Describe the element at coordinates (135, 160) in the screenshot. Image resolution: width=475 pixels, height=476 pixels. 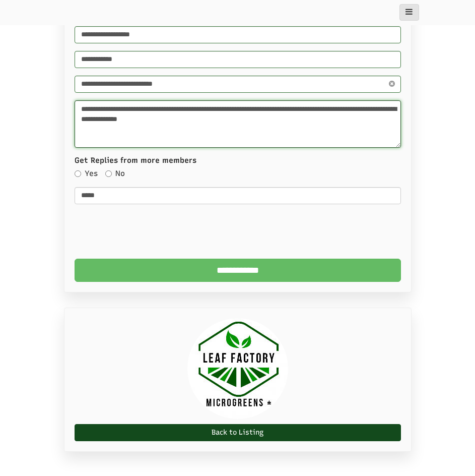
I see `label: Get Replies from more members` at that location.